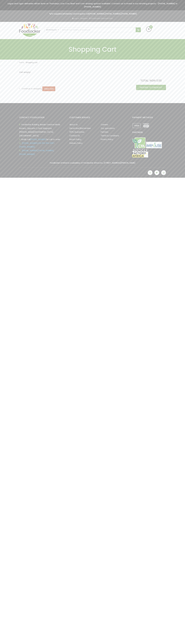 The height and width of the screenshot is (644, 185). I want to click on a: Farmers, so click(104, 132).